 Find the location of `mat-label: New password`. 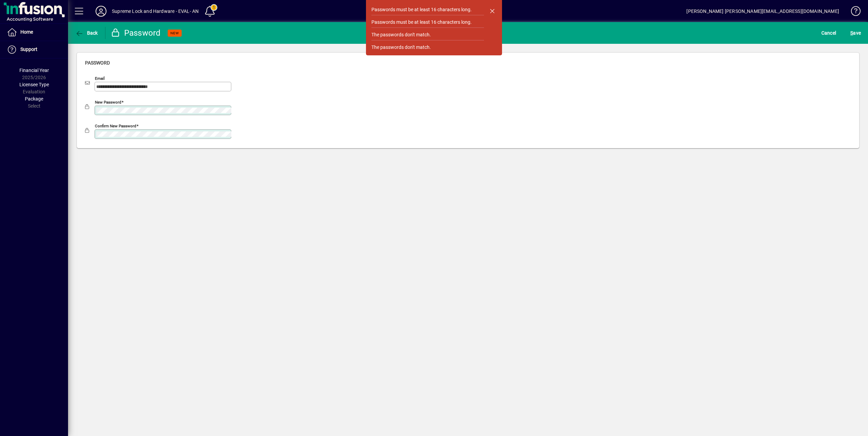

mat-label: New password is located at coordinates (108, 102).